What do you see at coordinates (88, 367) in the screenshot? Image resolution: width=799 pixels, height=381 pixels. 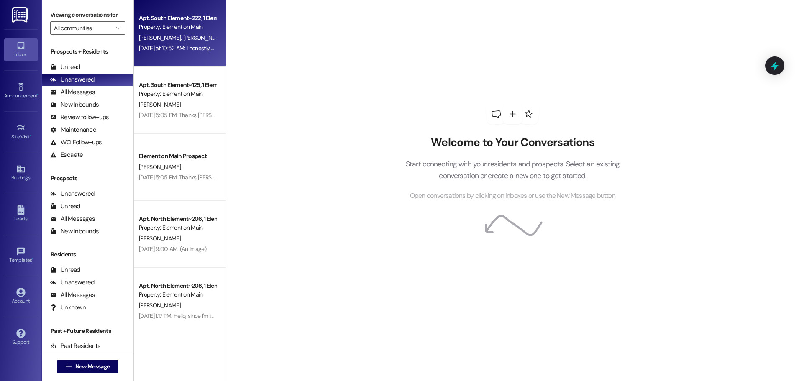 I see `button: New Message` at bounding box center [88, 367].